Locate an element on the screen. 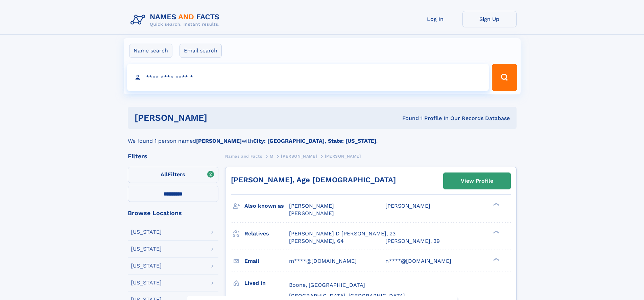 This screenshot has height=300, width=644. img: Logo Names and Facts is located at coordinates (177, 20).